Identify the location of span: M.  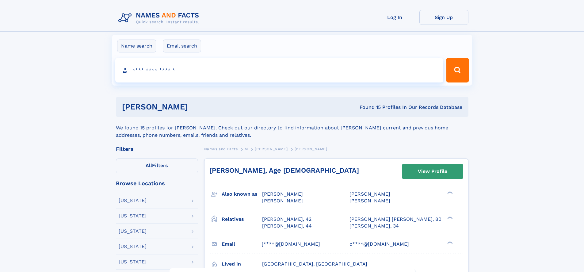
(246, 149).